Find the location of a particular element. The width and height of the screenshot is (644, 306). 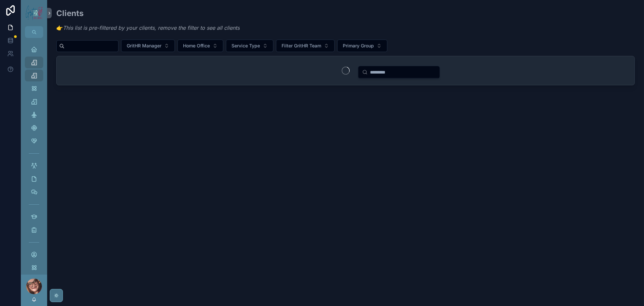

span: Home Office is located at coordinates (196, 46).